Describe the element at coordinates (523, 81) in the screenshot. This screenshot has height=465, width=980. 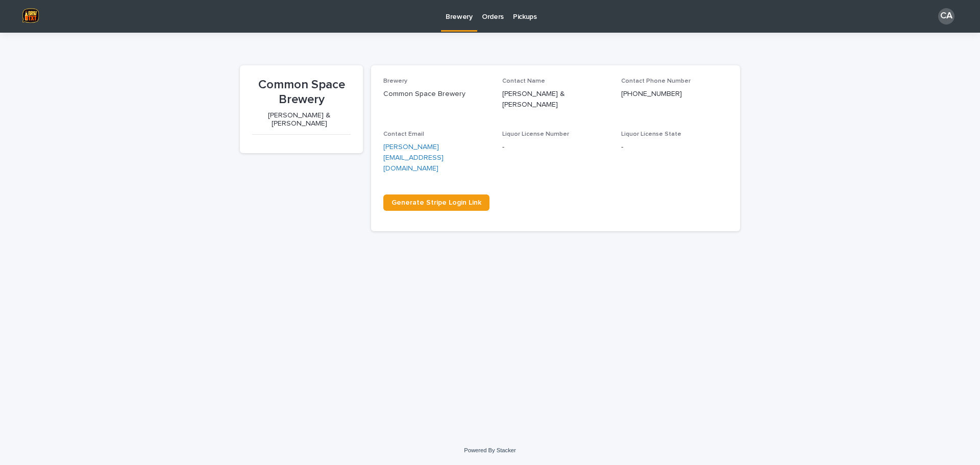
I see `span: Contact Name` at that location.